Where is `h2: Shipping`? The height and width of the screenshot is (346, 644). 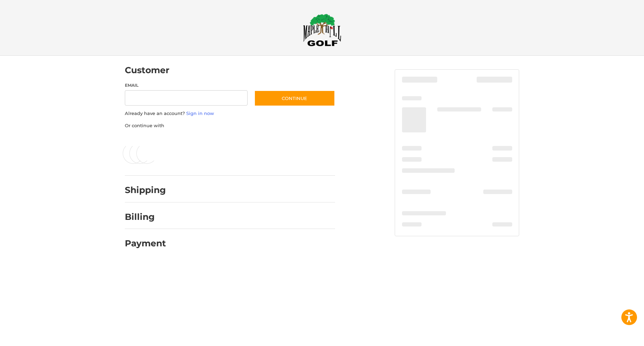 h2: Shipping is located at coordinates (145, 190).